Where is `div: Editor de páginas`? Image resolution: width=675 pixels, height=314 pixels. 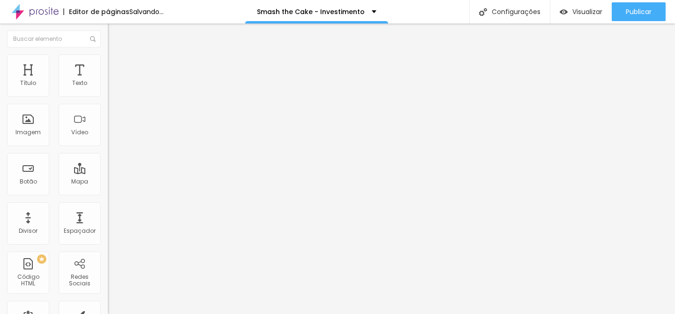 div: Editor de páginas is located at coordinates (96, 12).